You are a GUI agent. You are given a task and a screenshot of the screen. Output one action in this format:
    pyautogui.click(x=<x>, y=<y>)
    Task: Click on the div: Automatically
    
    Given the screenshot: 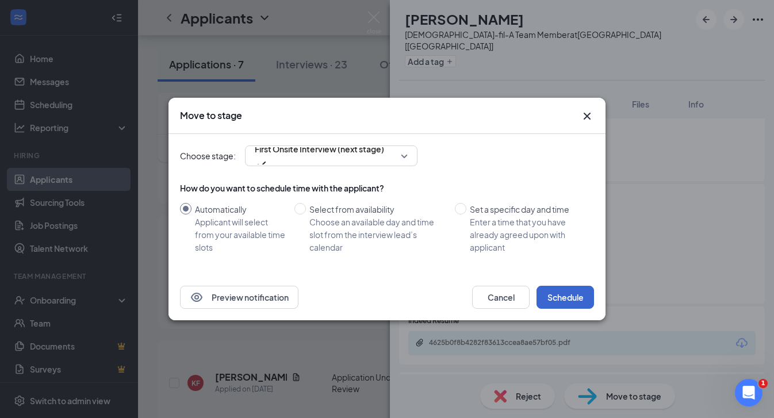 What is the action you would take?
    pyautogui.click(x=240, y=209)
    